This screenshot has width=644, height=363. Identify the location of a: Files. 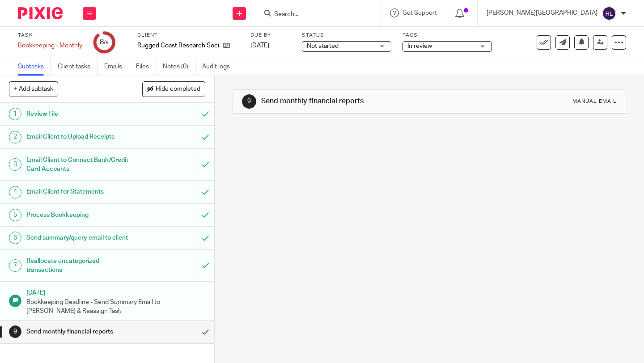
(146, 66).